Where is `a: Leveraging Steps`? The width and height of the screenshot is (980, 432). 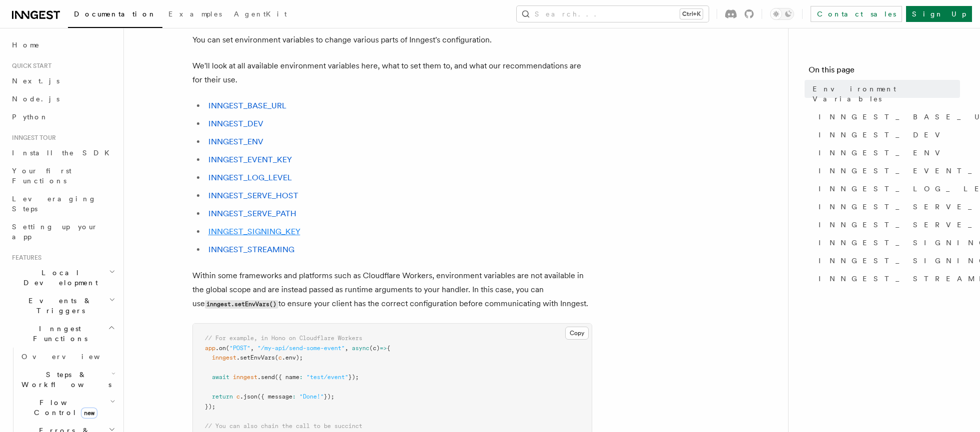 a: Leveraging Steps is located at coordinates (63, 204).